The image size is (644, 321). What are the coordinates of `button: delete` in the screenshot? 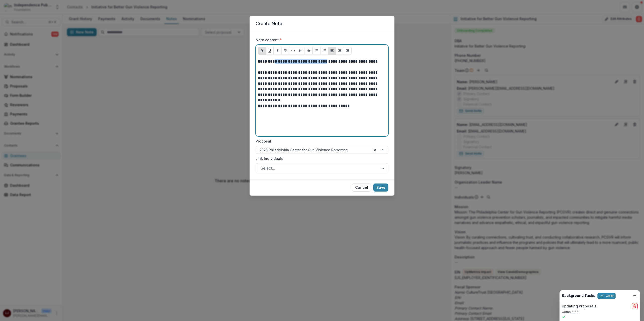 It's located at (634, 306).